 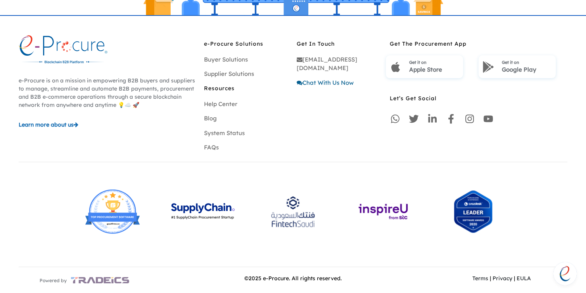 What do you see at coordinates (246, 42) in the screenshot?
I see `div: e-Procure Solutions` at bounding box center [246, 42].